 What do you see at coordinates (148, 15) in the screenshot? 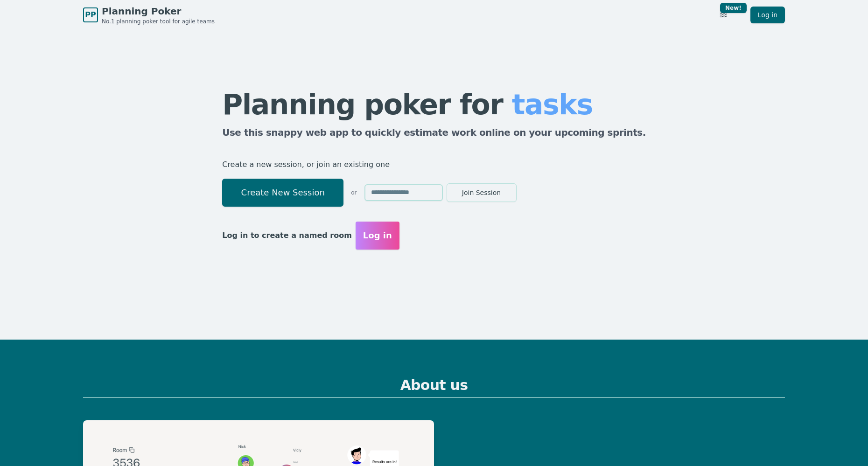
I see `a: PPPlanning PokerNo.1 planning poker tool for agile teams` at bounding box center [148, 15].